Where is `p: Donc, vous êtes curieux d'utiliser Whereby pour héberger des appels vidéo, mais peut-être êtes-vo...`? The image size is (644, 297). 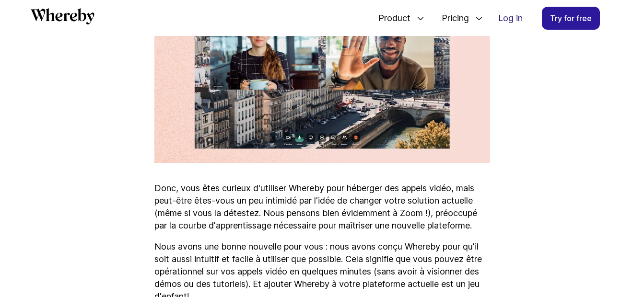 p: Donc, vous êtes curieux d'utiliser Whereby pour héberger des appels vidéo, mais peut-être êtes-vo... is located at coordinates (322, 207).